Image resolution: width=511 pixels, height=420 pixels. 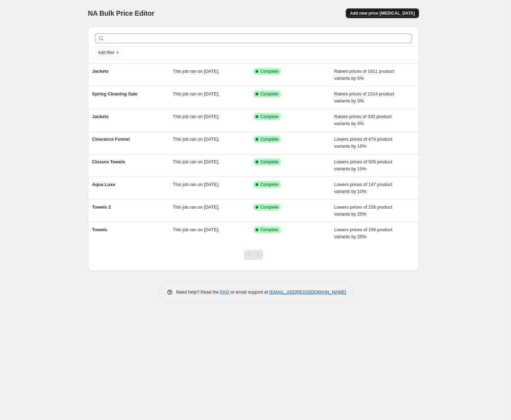 I want to click on span: Lowers prices of 505 product variants by 15%, so click(x=363, y=165).